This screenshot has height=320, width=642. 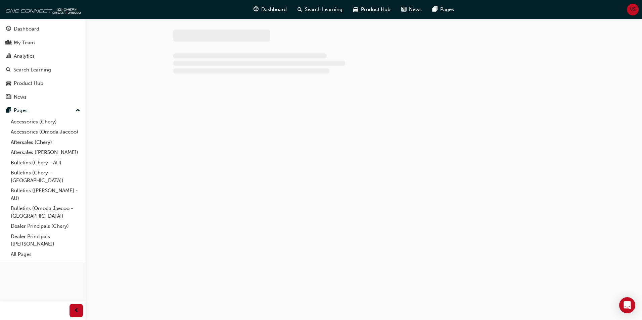 I want to click on span: Dashboard, so click(x=274, y=9).